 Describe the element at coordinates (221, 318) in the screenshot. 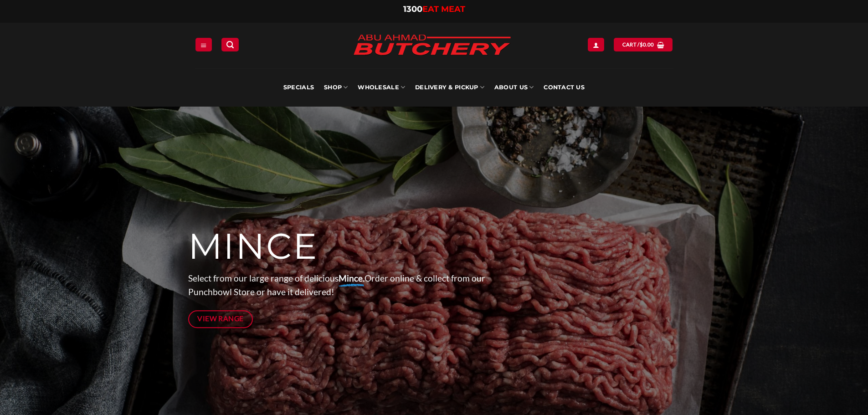

I see `span: View Range` at that location.